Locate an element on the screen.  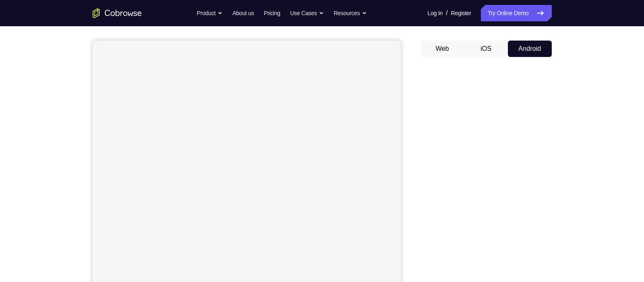
a: Log In is located at coordinates (435, 13).